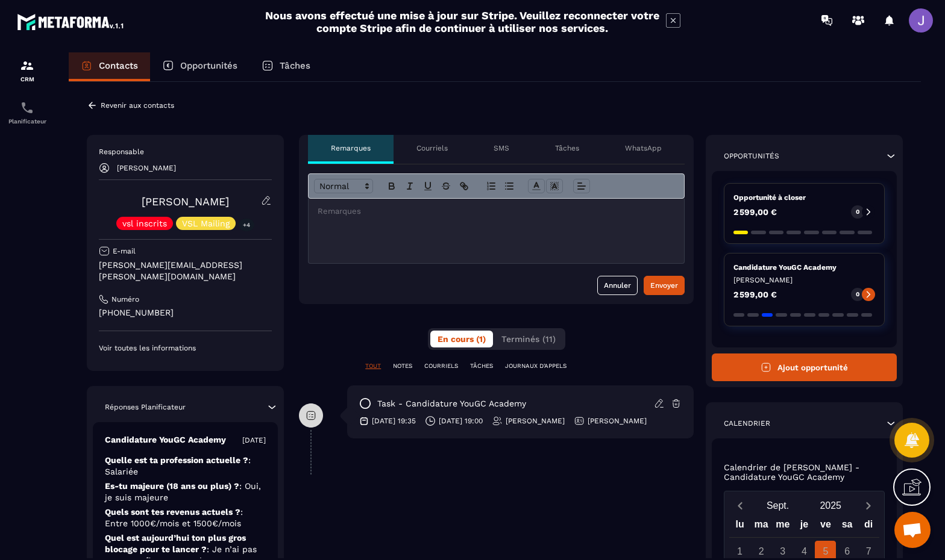  I want to click on button: Ajout opportunité, so click(804, 368).